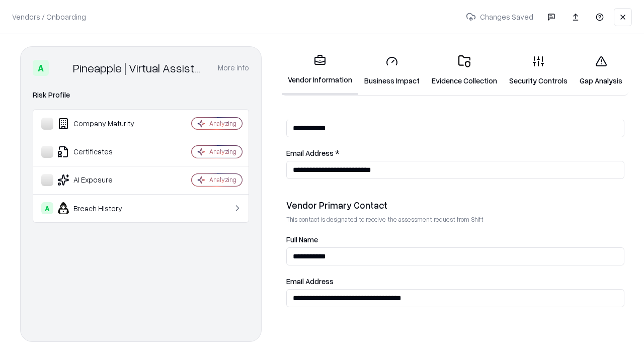 This screenshot has width=644, height=362. What do you see at coordinates (101, 152) in the screenshot?
I see `div: Certificates` at bounding box center [101, 152].